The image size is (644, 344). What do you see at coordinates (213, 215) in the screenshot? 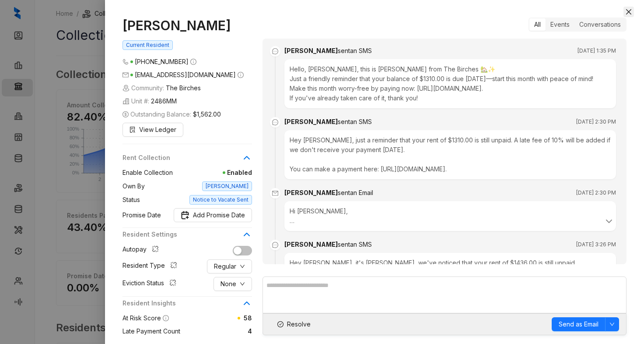
I see `button: Promise DateAdd Promise Date` at bounding box center [213, 215].